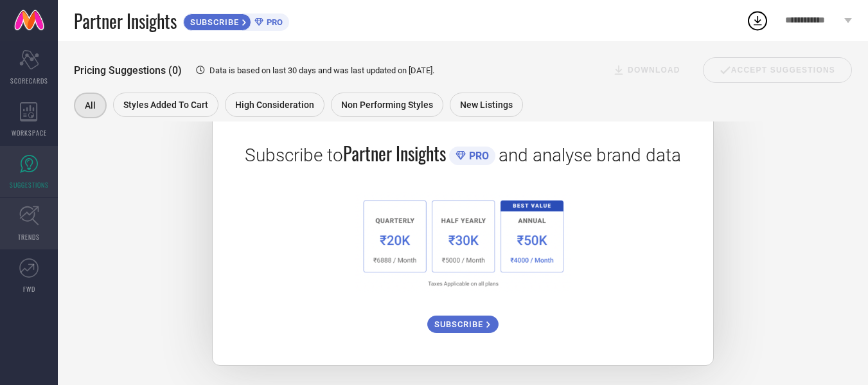  I want to click on div: Open download list, so click(757, 21).